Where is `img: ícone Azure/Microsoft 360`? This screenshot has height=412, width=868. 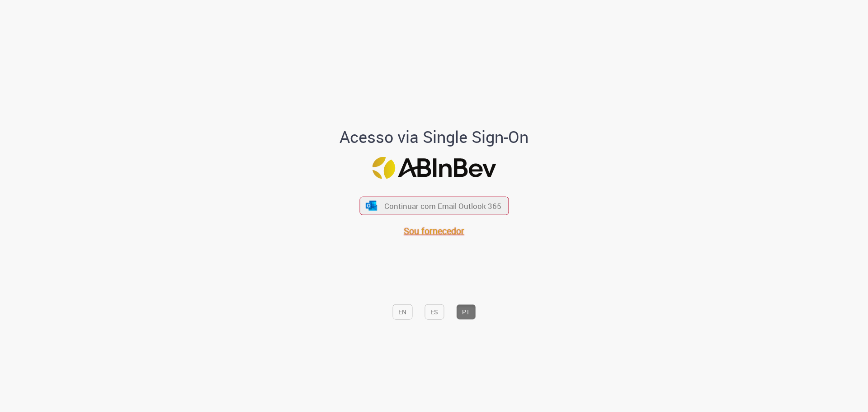 img: ícone Azure/Microsoft 360 is located at coordinates (371, 205).